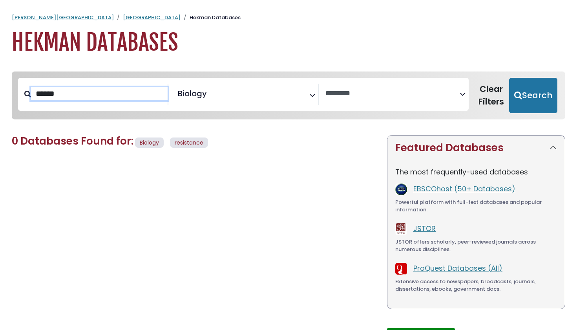  What do you see at coordinates (533, 95) in the screenshot?
I see `button: Submit for Search Results` at bounding box center [533, 95].